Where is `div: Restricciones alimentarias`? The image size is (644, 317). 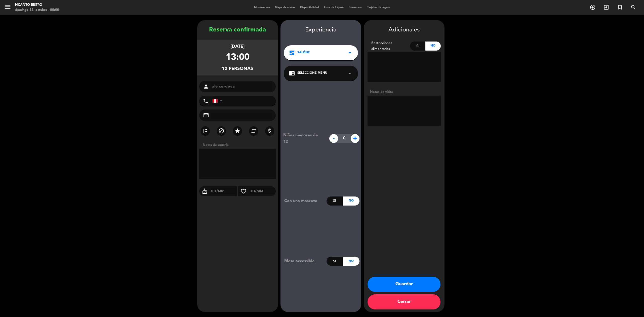 div: Restricciones alimentarias is located at coordinates (389, 46).